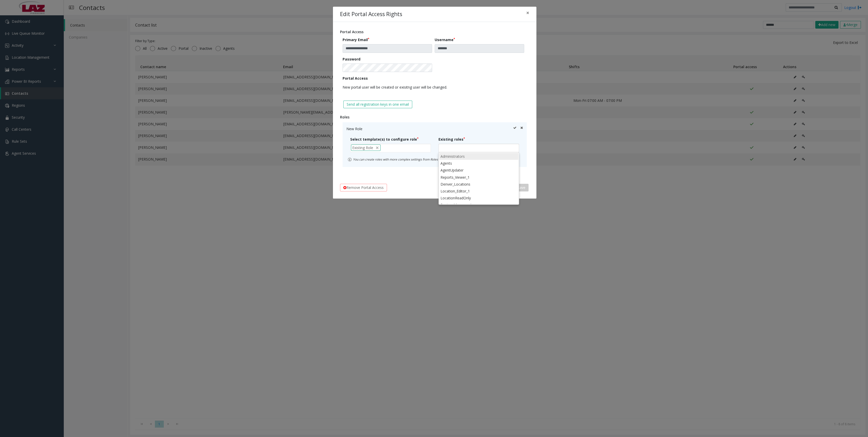 The image size is (868, 437). Describe the element at coordinates (356, 40) in the screenshot. I see `label: Primary Email` at that location.